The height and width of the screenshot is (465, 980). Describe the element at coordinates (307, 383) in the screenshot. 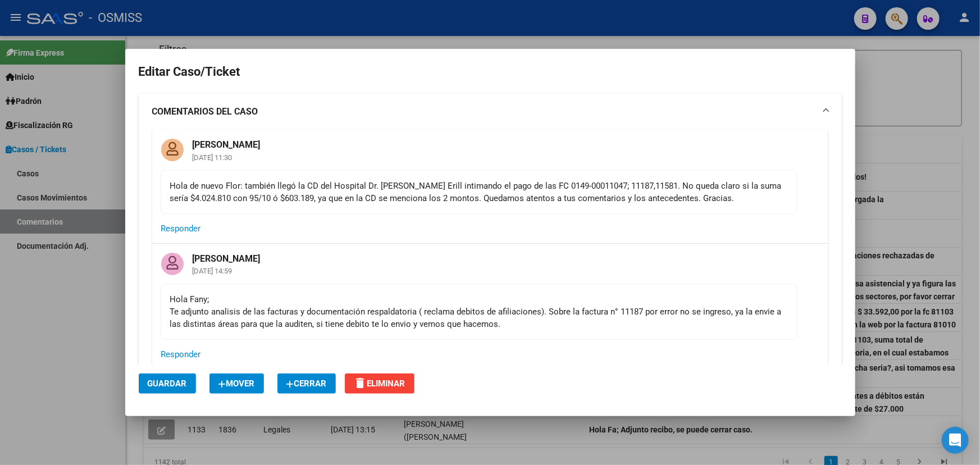

I see `span: Cerrar` at that location.